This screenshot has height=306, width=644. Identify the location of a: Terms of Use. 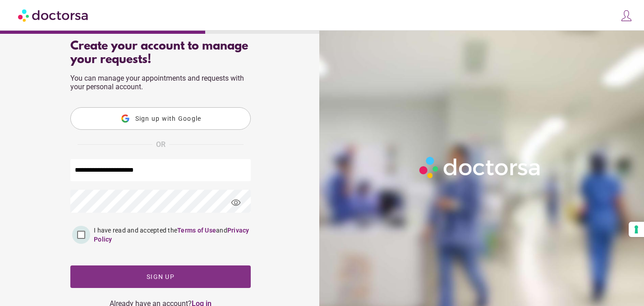
(197, 230).